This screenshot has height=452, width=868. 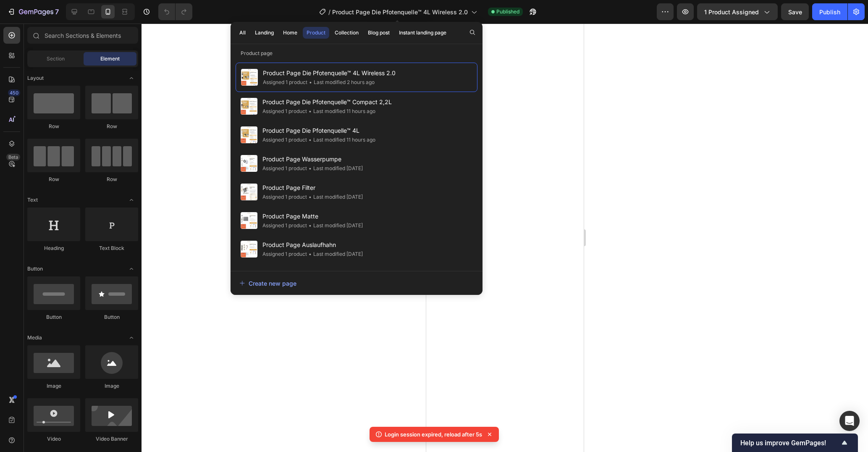 I want to click on span: Product Page Matte, so click(x=313, y=216).